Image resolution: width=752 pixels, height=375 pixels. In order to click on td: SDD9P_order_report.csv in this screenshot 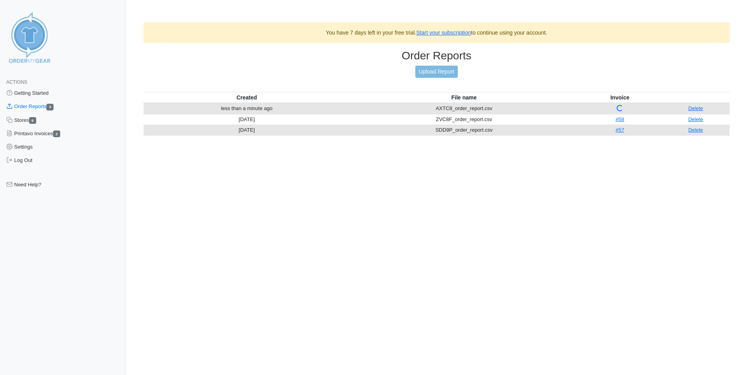, I will do `click(464, 130)`.